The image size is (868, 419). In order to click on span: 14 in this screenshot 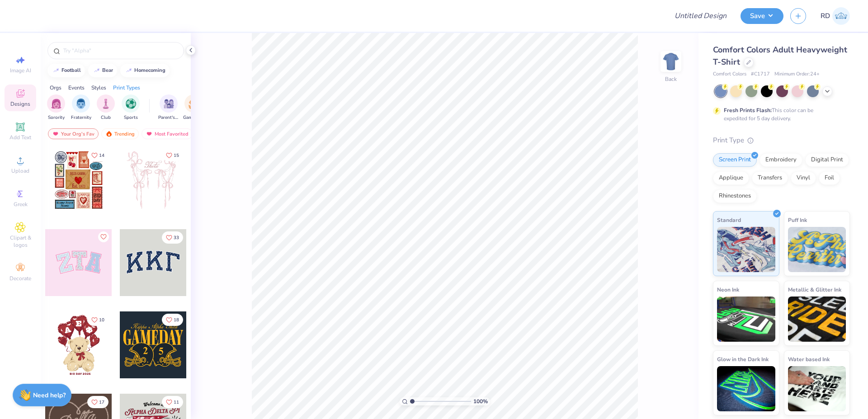, I will do `click(102, 155)`.